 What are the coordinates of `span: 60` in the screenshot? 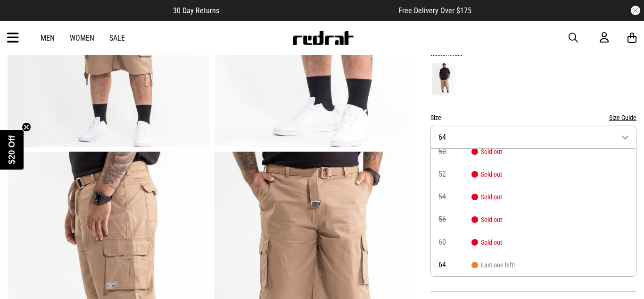 It's located at (455, 242).